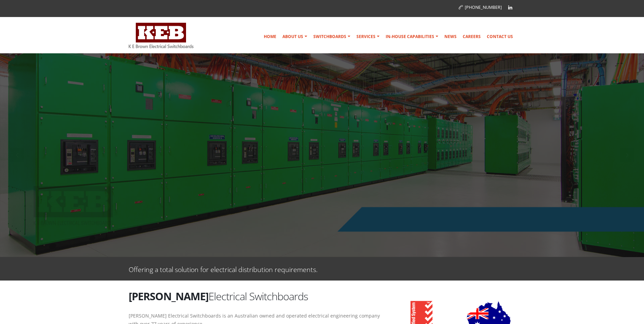 The image size is (644, 324). I want to click on a: Home, so click(270, 37).